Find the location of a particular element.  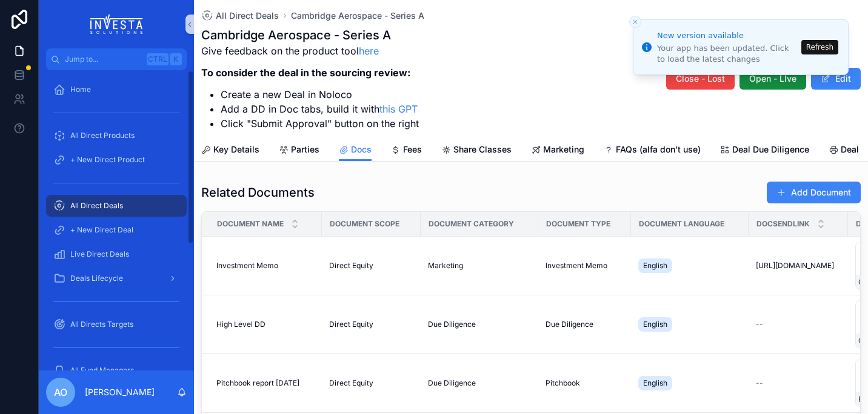

h1: Related Documents is located at coordinates (257, 193).